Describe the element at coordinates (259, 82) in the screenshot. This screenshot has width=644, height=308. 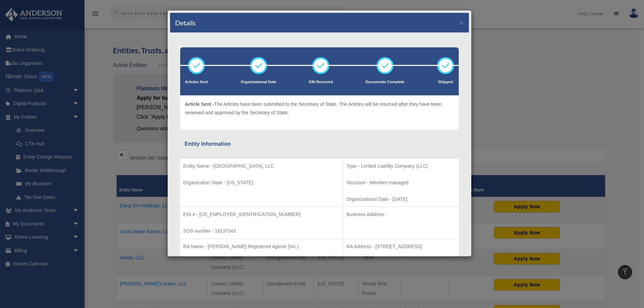
I see `p: Organizational Date` at that location.